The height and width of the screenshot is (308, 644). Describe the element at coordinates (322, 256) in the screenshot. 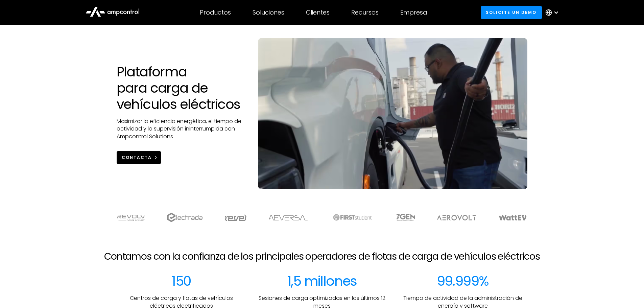

I see `h2: Contamos con la confianza de los principales operadores de flotas de carga de vehículos eléctricos` at that location.